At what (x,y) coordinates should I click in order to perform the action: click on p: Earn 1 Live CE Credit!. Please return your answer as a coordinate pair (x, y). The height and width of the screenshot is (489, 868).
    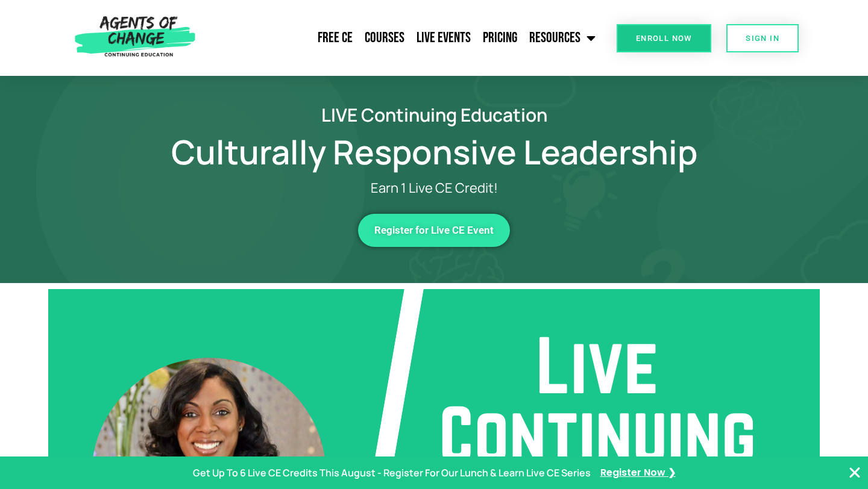
    Looking at the image, I should click on (434, 188).